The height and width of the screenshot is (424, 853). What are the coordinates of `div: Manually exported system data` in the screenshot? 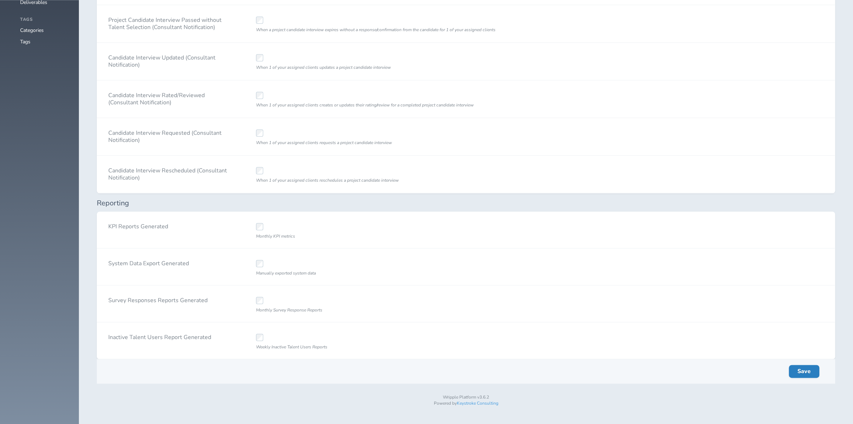 It's located at (429, 273).